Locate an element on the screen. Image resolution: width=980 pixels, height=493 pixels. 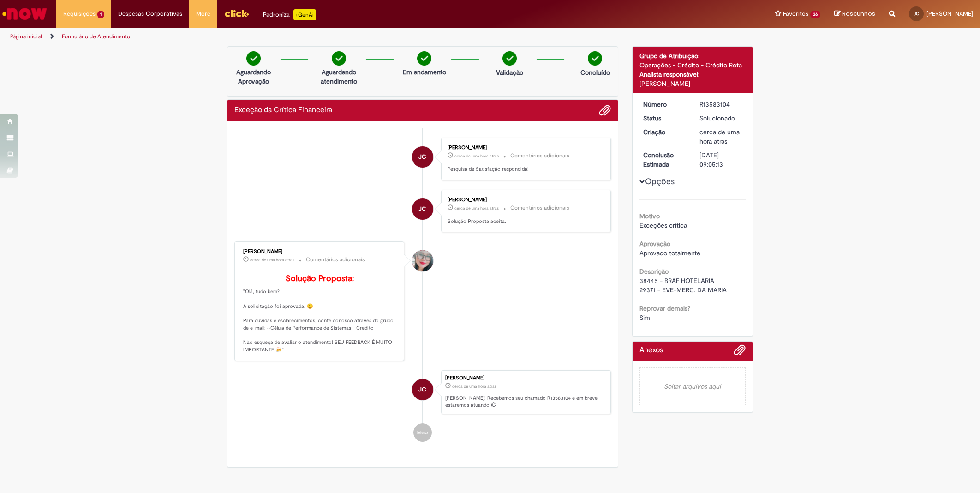
dt: Status is located at coordinates (665, 118).